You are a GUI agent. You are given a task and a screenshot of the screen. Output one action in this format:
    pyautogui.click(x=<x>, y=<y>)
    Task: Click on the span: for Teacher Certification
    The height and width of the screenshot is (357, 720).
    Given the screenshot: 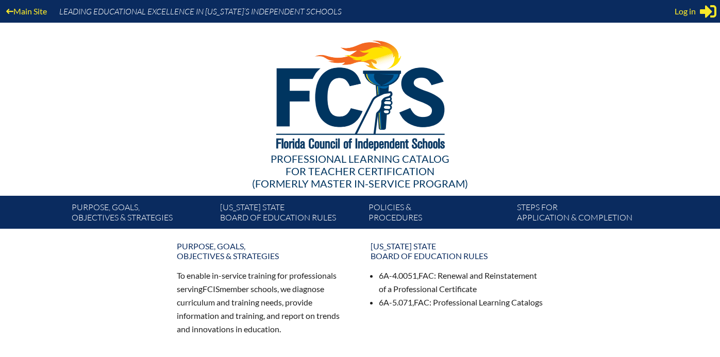 What is the action you would take?
    pyautogui.click(x=360, y=171)
    